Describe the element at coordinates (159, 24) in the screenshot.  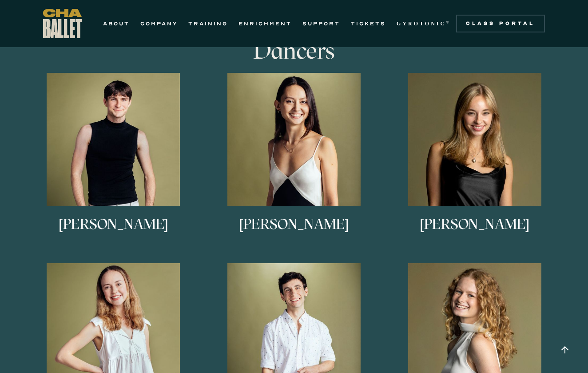
I see `a: COMPANY` at that location.